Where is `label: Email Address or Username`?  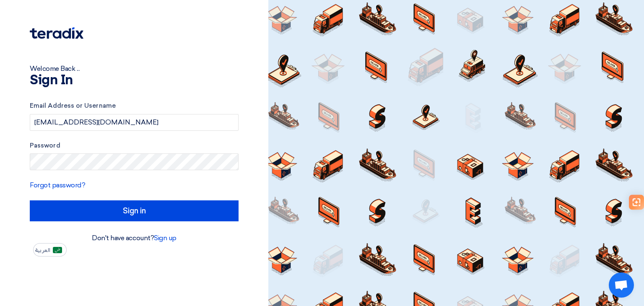 label: Email Address or Username is located at coordinates (134, 106).